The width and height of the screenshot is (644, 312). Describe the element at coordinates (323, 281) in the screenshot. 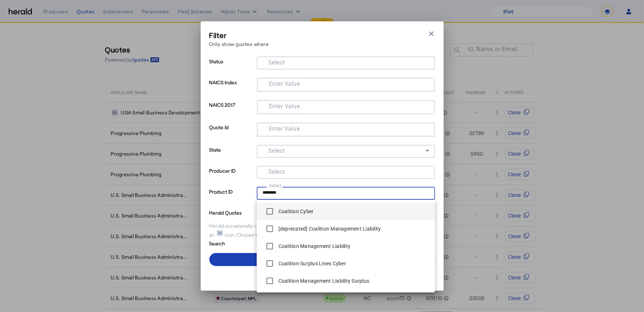

I see `label: Coalition Management Liability Surplus` at that location.